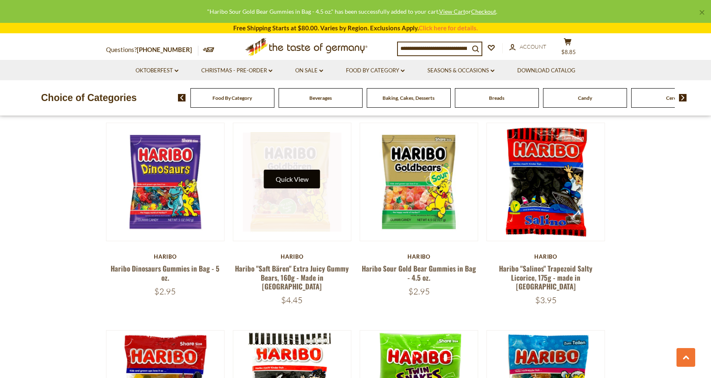  I want to click on span: $3.95, so click(546, 300).